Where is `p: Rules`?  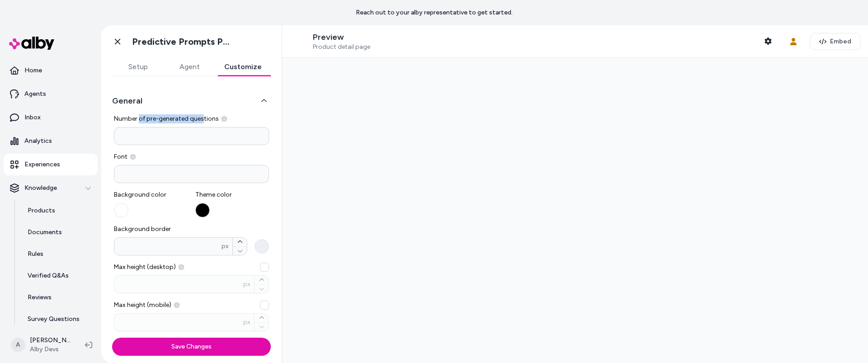 p: Rules is located at coordinates (35, 254).